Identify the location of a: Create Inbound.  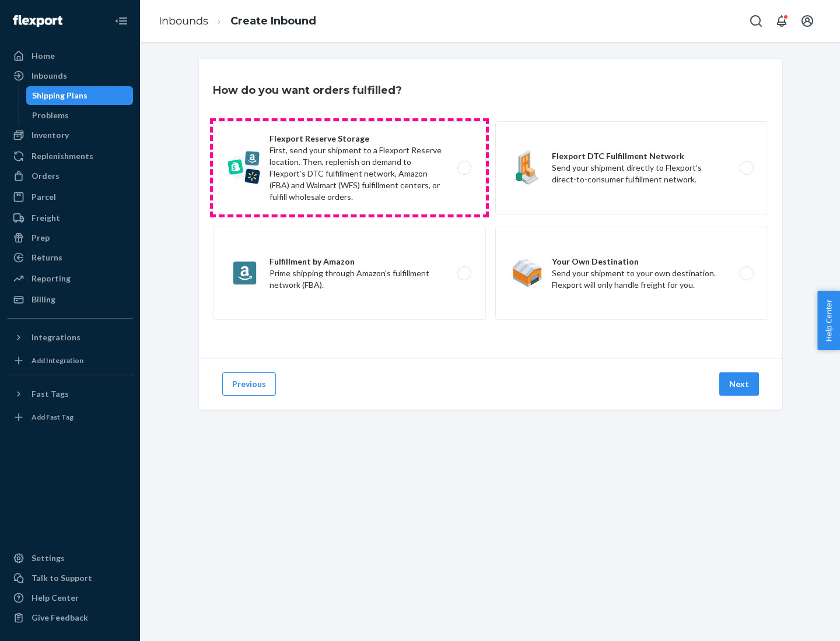
(273, 21).